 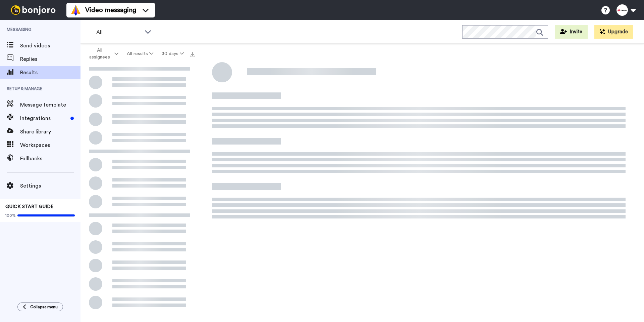 What do you see at coordinates (50, 186) in the screenshot?
I see `span: Settings` at bounding box center [50, 186].